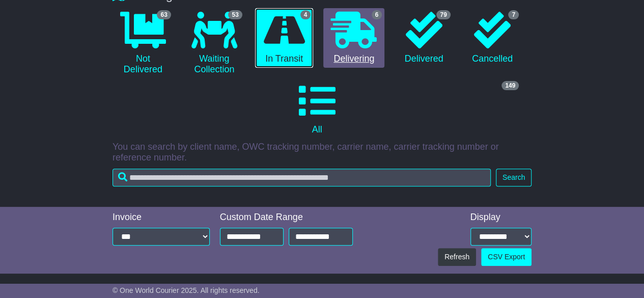 The height and width of the screenshot is (298, 644). What do you see at coordinates (286, 217) in the screenshot?
I see `div: Custom Date Range` at bounding box center [286, 217].